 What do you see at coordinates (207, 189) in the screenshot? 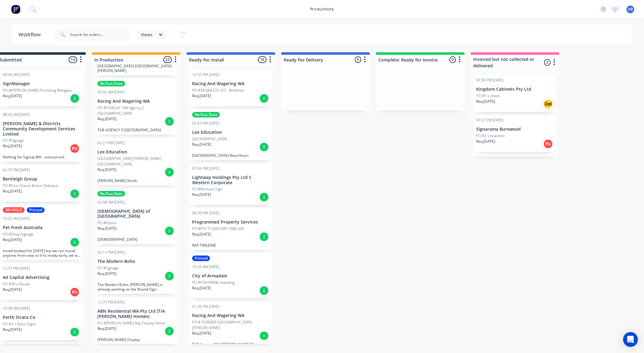
I see `p: PO #Remove Sign` at bounding box center [207, 189].